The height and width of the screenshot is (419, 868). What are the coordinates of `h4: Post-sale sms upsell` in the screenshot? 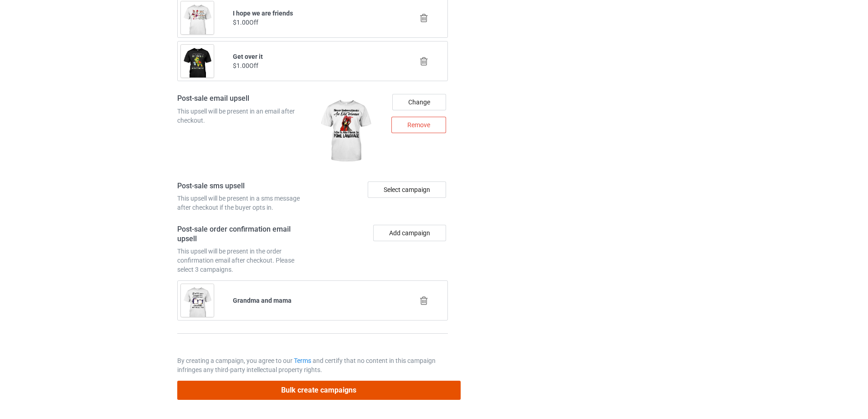 It's located at (243, 186).